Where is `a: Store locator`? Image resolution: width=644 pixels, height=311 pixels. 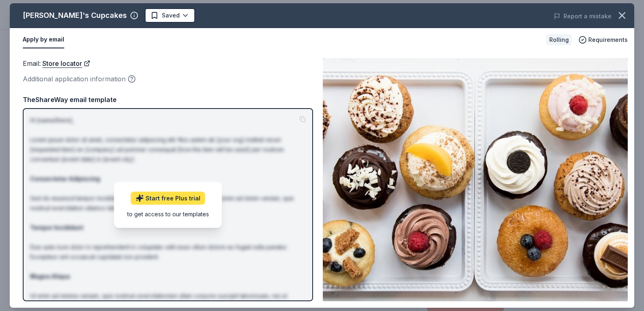 a: Store locator is located at coordinates (66, 64).